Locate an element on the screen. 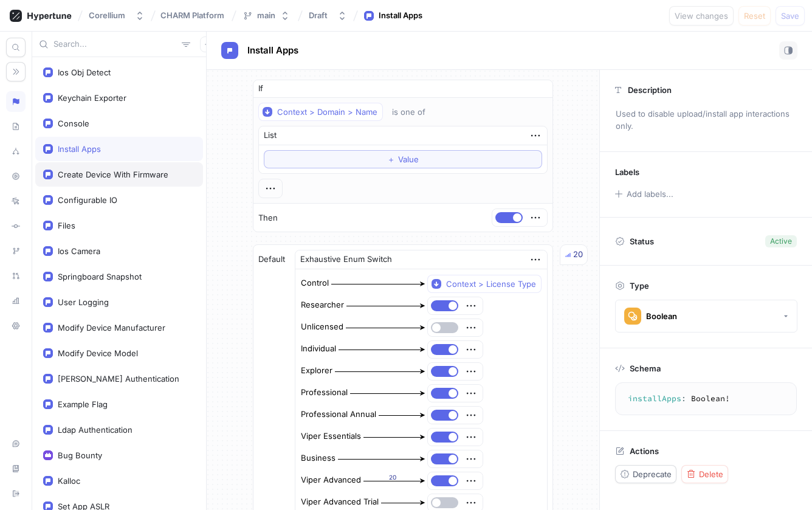  div: Schema is located at coordinates (16, 126).